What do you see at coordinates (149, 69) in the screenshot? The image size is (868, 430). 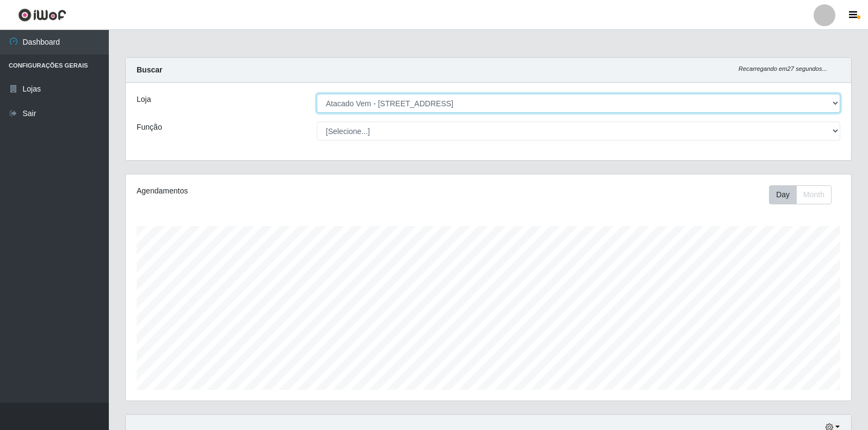 I see `strong: Buscar` at bounding box center [149, 69].